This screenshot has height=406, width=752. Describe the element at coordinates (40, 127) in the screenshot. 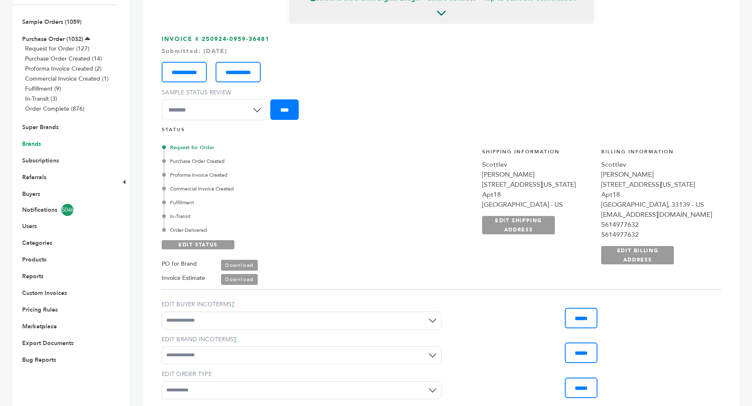

I see `a: Super Brands` at that location.